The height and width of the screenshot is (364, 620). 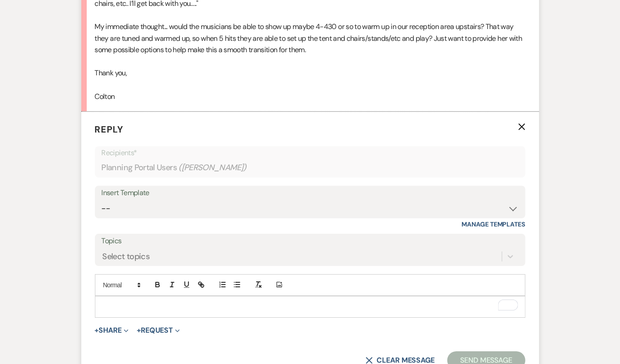 What do you see at coordinates (310, 193) in the screenshot?
I see `div: Insert Template` at bounding box center [310, 193].